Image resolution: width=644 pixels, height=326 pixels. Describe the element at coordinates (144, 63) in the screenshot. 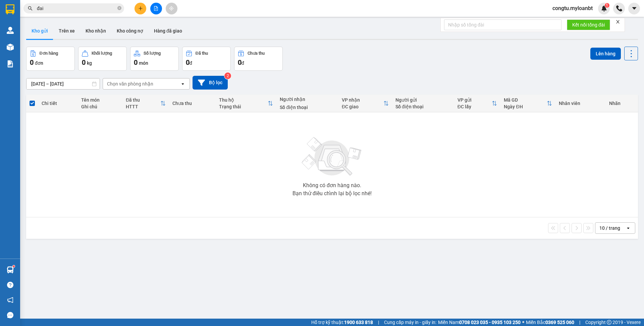

I see `span: món` at that location.